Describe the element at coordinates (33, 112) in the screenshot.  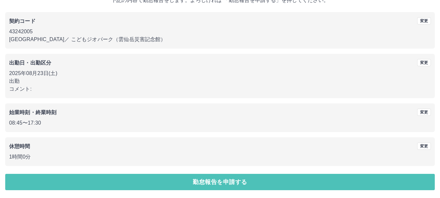
I see `b: 始業時刻・終業時刻` at that location.